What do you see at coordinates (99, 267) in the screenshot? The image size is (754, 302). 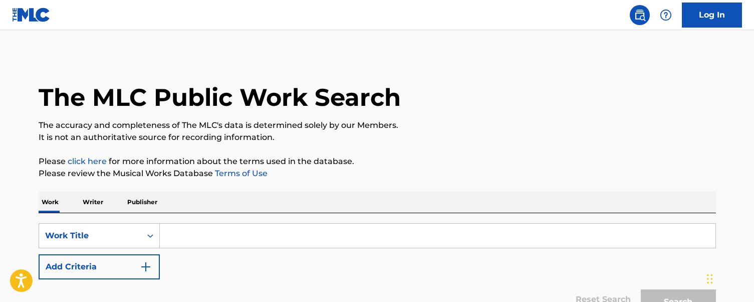 I see `button: Add Criteria` at bounding box center [99, 267].